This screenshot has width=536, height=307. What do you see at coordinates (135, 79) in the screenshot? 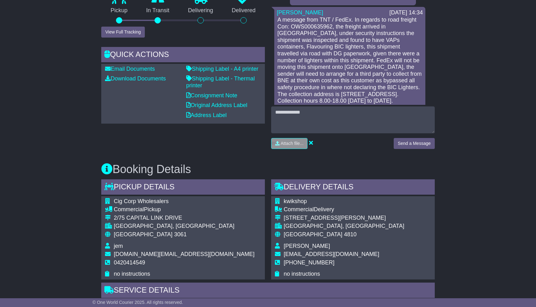
I see `a: Download Documents` at bounding box center [135, 79].